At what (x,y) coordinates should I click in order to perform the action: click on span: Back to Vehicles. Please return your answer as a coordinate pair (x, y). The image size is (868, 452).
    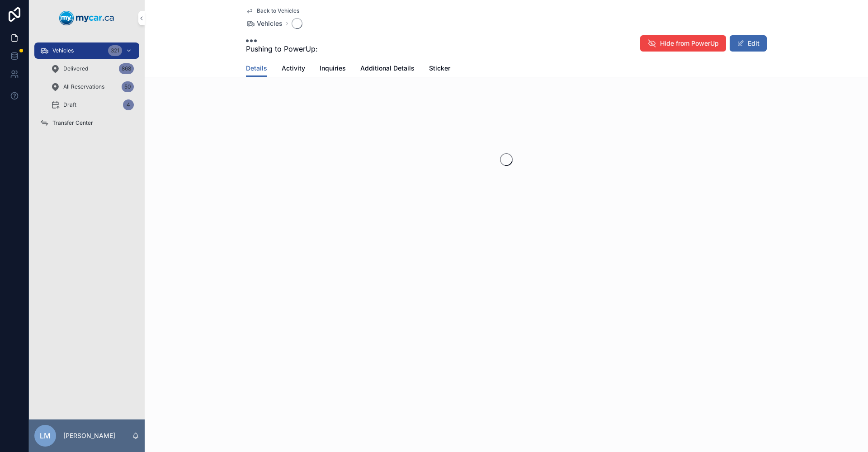
    Looking at the image, I should click on (278, 11).